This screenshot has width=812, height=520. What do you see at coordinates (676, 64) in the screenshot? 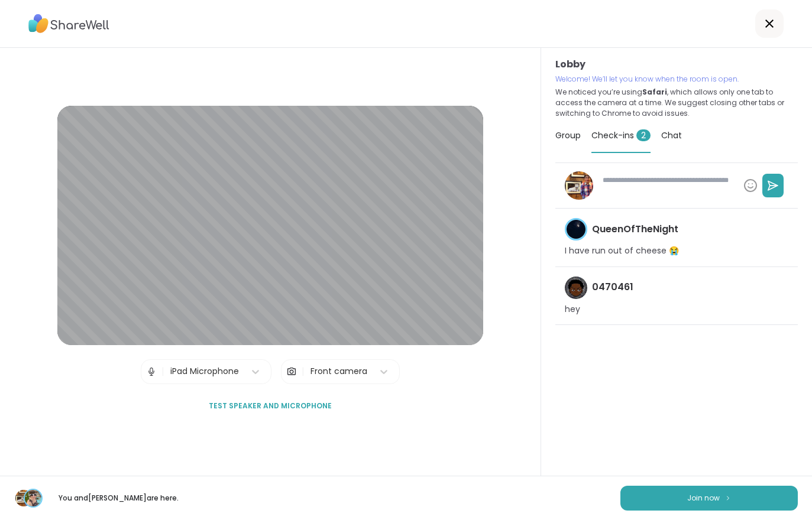
I see `h3: Lobby` at bounding box center [676, 64].